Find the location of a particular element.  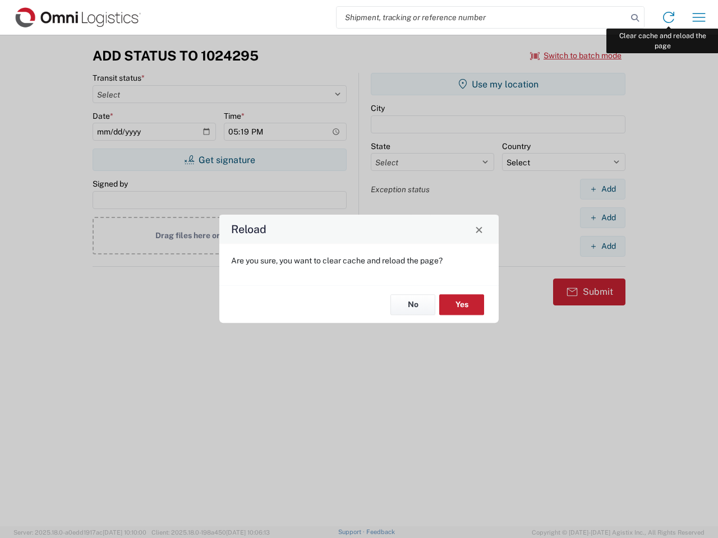

button: No is located at coordinates (413, 304).